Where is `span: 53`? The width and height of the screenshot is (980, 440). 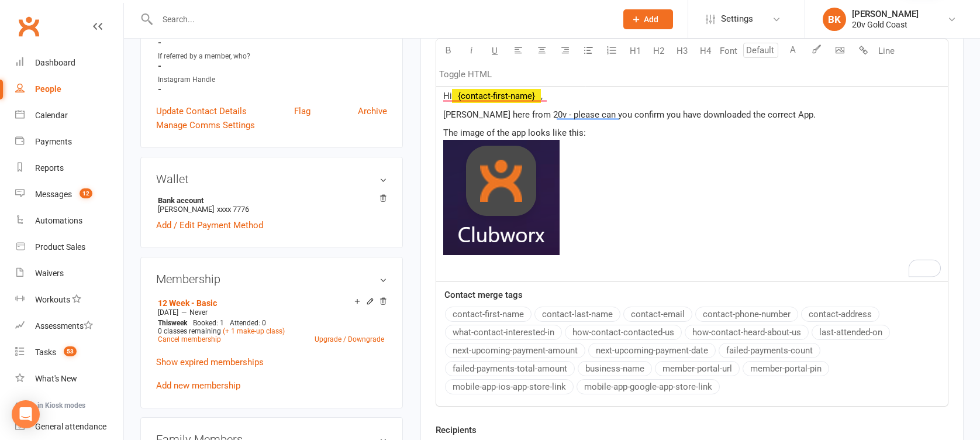
span: 53 is located at coordinates (70, 351).